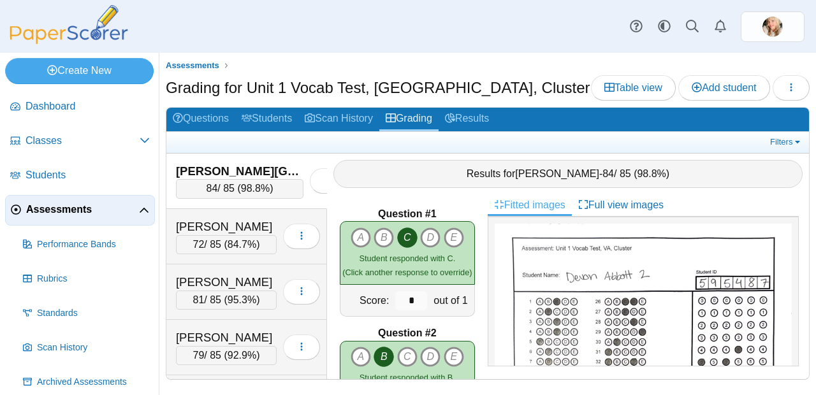 Image resolution: width=816 pixels, height=395 pixels. I want to click on span: Student responded with B., so click(407, 377).